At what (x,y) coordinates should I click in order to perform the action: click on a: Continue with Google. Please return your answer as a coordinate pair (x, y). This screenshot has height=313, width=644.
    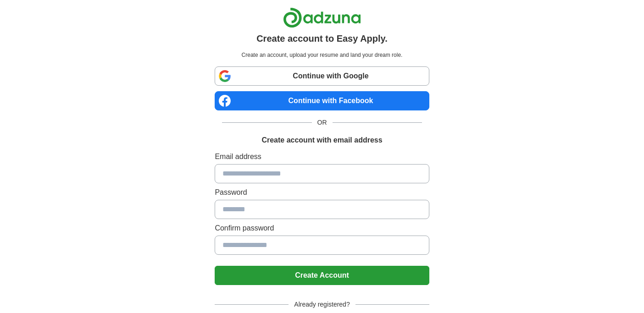
    Looking at the image, I should click on (321, 76).